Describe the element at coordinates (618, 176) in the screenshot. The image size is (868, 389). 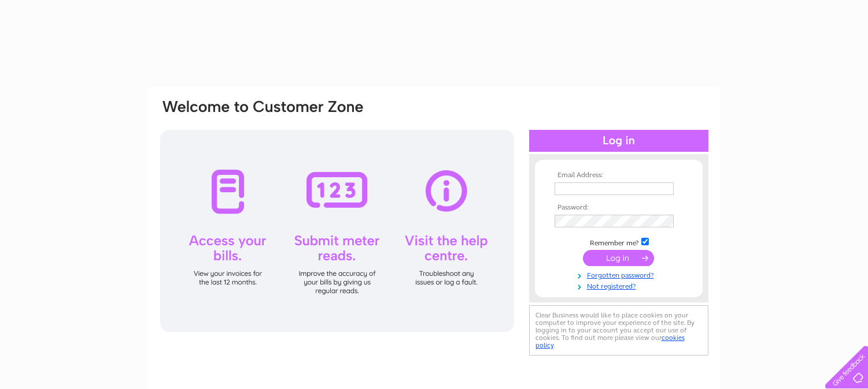
I see `th: Email Address:` at that location.